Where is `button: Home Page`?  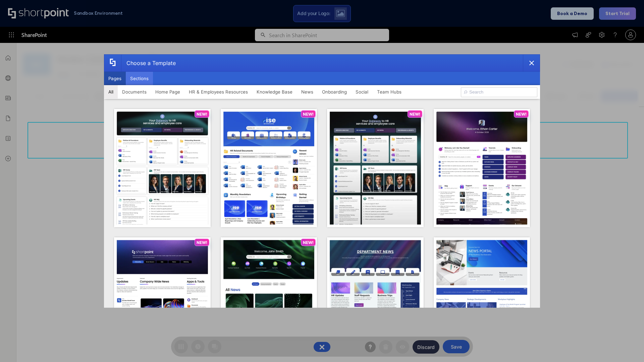 button: Home Page is located at coordinates (168, 92).